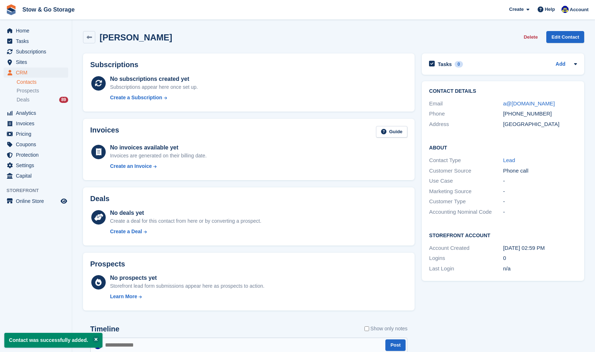 Image resolution: width=595 pixels, height=352 pixels. What do you see at coordinates (466, 114) in the screenshot?
I see `div: Phone` at bounding box center [466, 114].